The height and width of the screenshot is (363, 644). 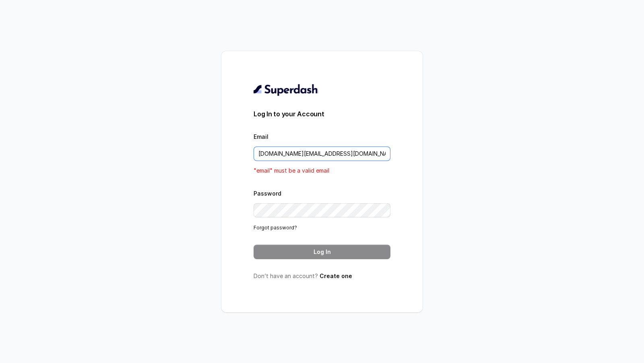 I want to click on p: Don’t have an account?, so click(x=322, y=276).